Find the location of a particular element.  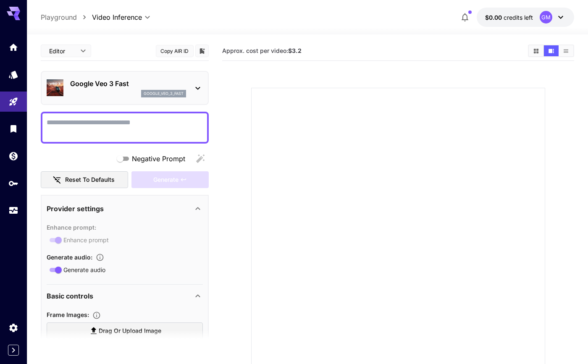

button: Show videos in video view is located at coordinates (551, 51).